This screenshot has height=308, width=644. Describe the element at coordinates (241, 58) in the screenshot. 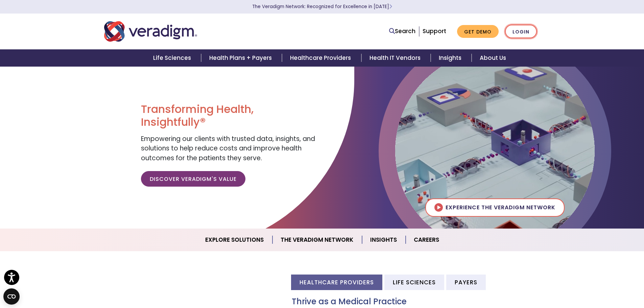

I see `a: Health Plans + Payers` at that location.